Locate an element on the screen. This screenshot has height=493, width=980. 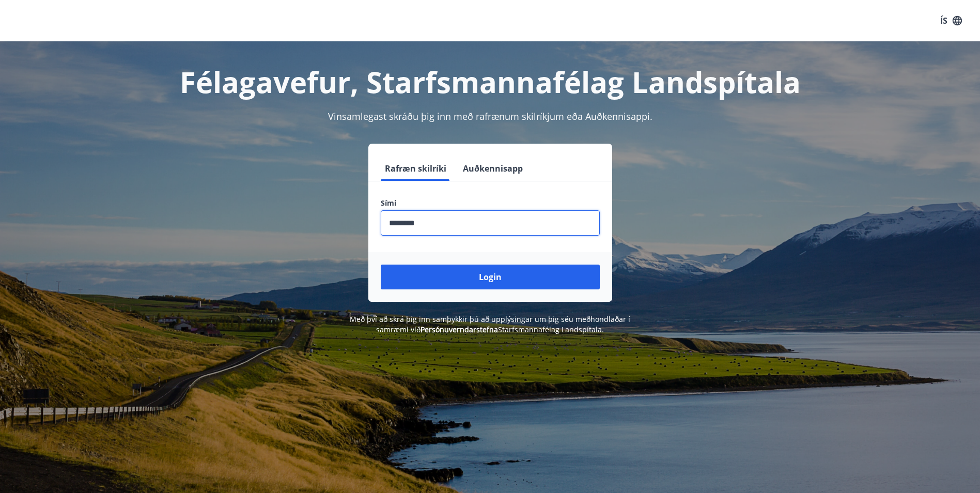
span: Vinsamlegast skráðu þig inn með rafrænum skilríkjum eða Auðkennisappi. is located at coordinates (490, 116).